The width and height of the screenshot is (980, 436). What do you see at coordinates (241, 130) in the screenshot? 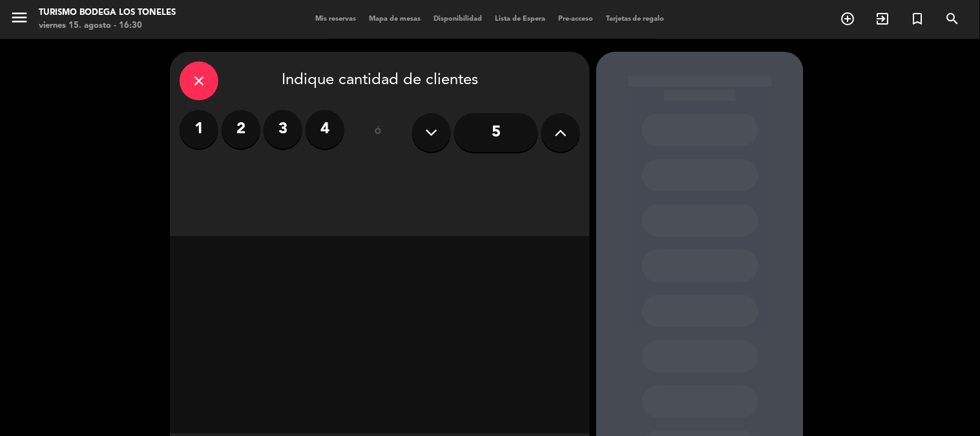
I see `label: 2` at bounding box center [241, 130].